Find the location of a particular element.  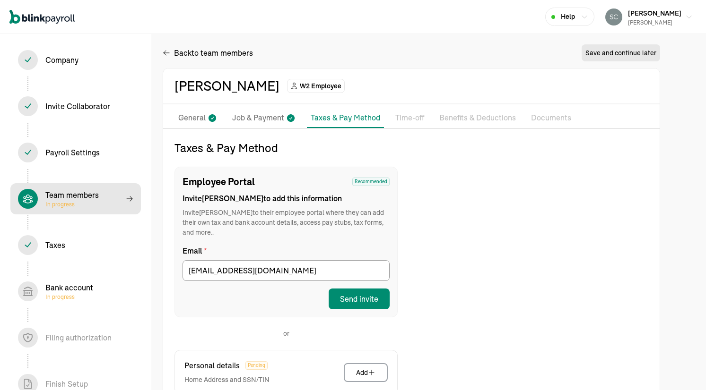

p: Job & Payment is located at coordinates (258, 118).